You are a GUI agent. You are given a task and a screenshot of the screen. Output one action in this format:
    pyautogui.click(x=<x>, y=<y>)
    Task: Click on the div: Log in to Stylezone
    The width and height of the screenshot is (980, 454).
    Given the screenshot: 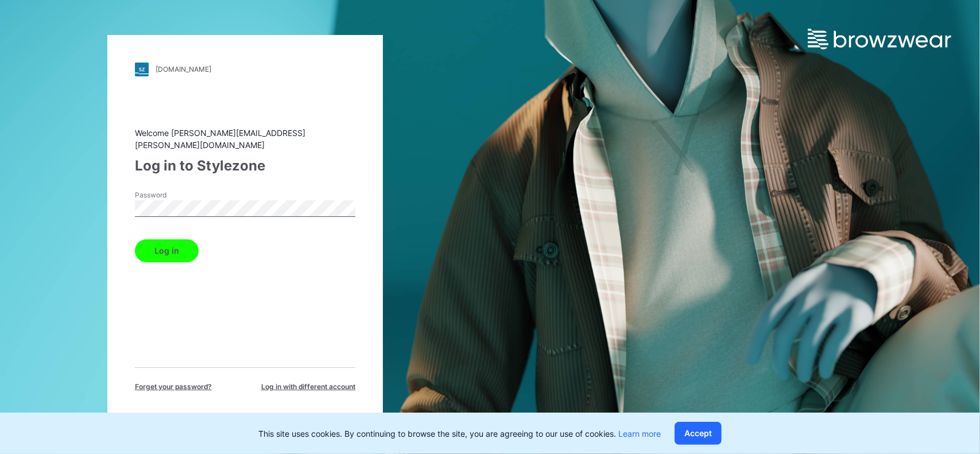 What is the action you would take?
    pyautogui.click(x=245, y=166)
    